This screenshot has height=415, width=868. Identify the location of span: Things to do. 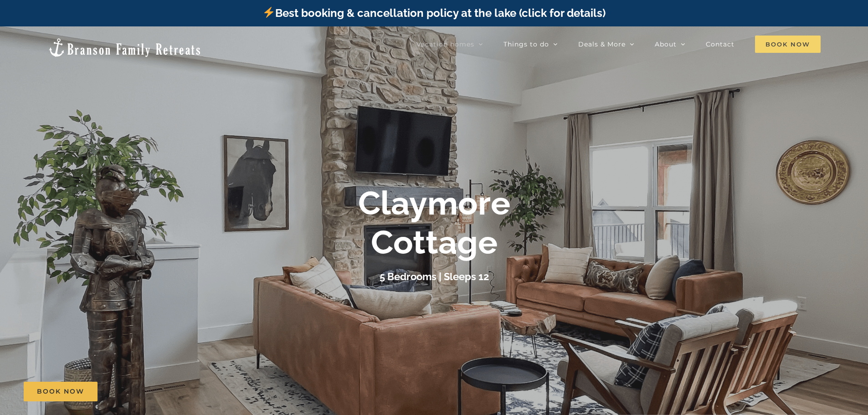
(526, 44).